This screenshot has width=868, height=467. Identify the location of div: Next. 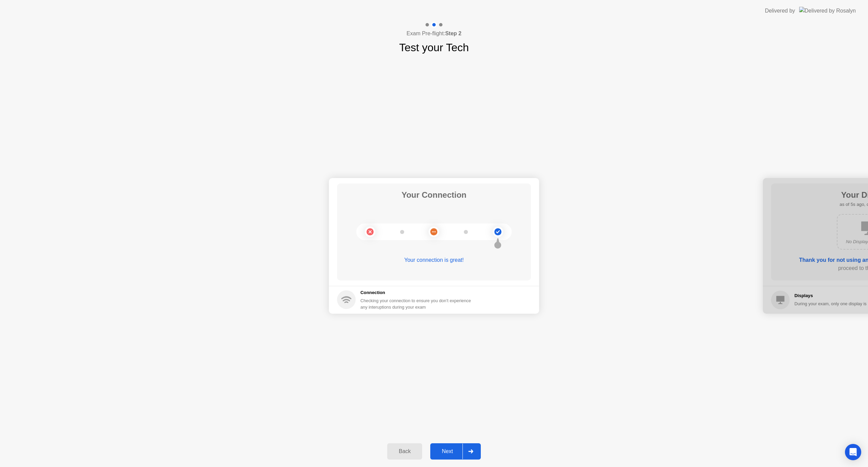
(447, 451).